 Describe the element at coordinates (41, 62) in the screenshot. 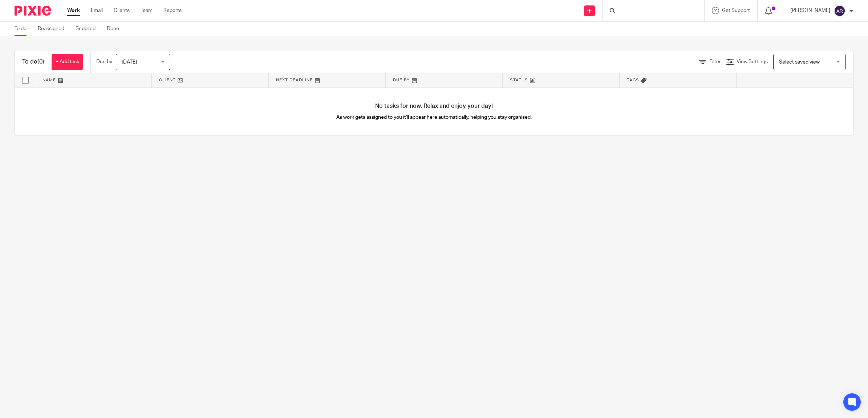

I see `span: (0)` at that location.